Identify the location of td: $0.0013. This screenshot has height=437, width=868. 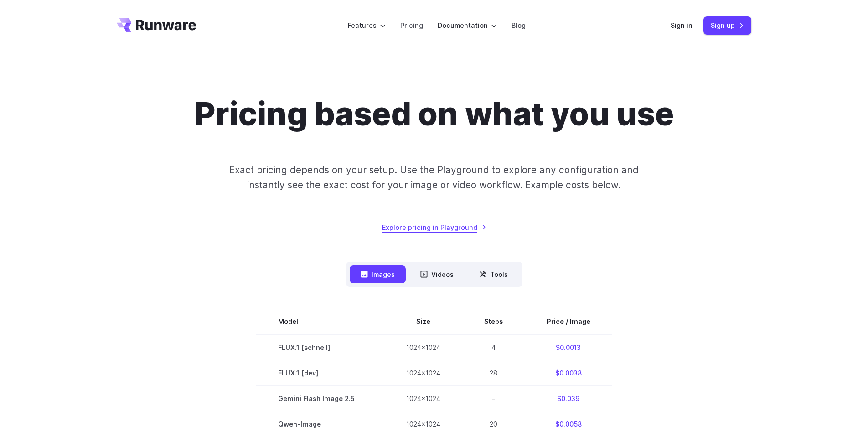
(568, 347).